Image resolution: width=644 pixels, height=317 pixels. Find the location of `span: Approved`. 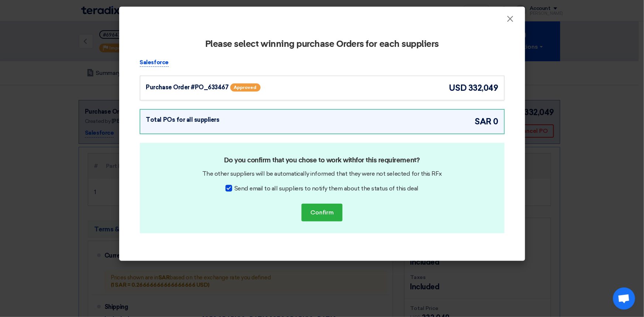

span: Approved is located at coordinates (245, 87).